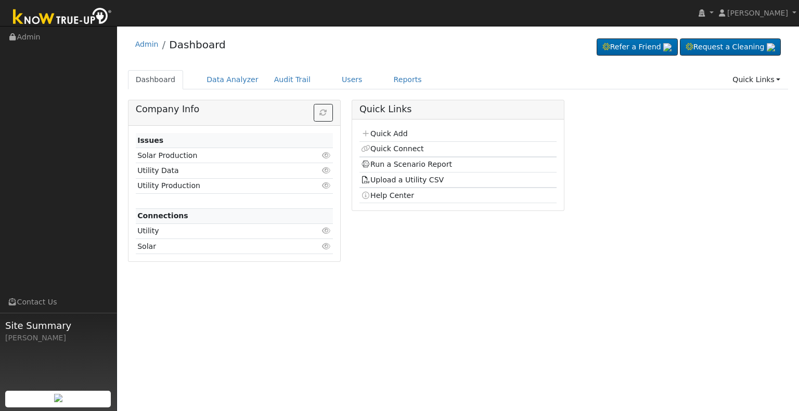 Image resolution: width=799 pixels, height=411 pixels. Describe the element at coordinates (637, 47) in the screenshot. I see `a: Refer a Friend` at that location.